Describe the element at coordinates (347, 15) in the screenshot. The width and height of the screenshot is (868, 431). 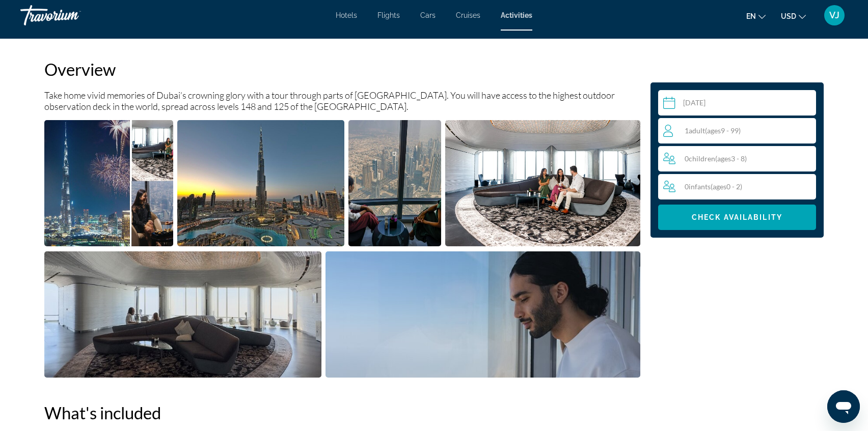
I see `span: Hotels` at that location.